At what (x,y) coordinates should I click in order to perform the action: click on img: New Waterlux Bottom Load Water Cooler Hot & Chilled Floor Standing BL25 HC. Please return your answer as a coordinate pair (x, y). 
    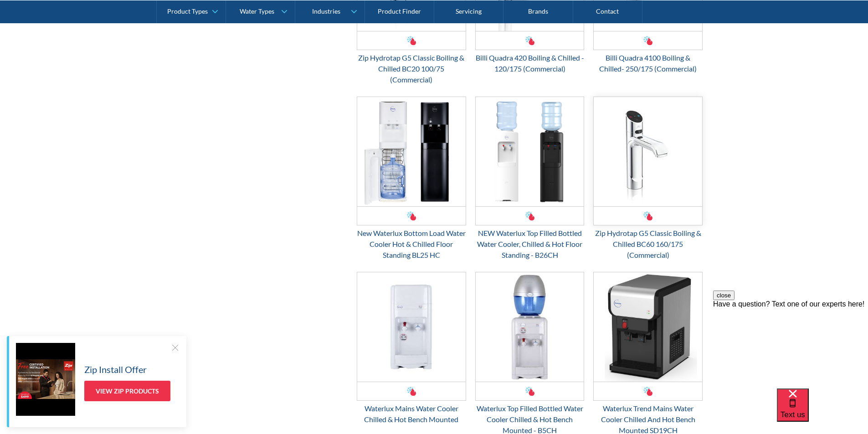
    Looking at the image, I should click on (411, 151).